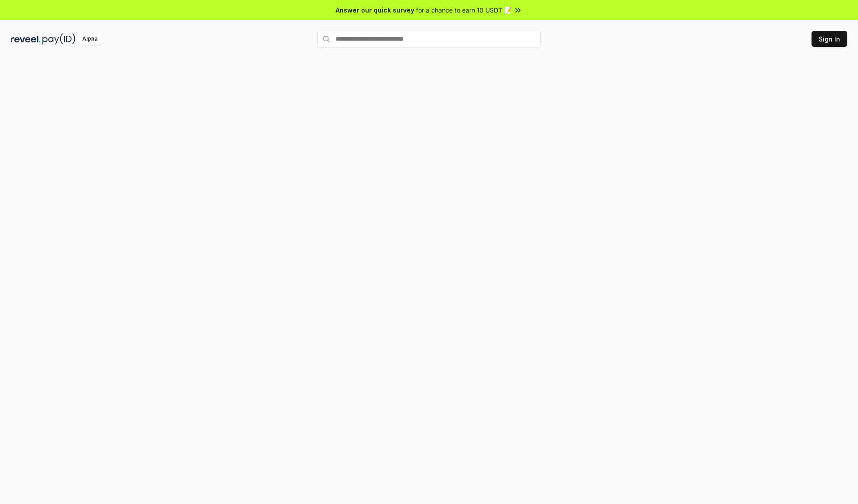 This screenshot has height=504, width=858. What do you see at coordinates (90, 39) in the screenshot?
I see `div: Alpha` at bounding box center [90, 39].